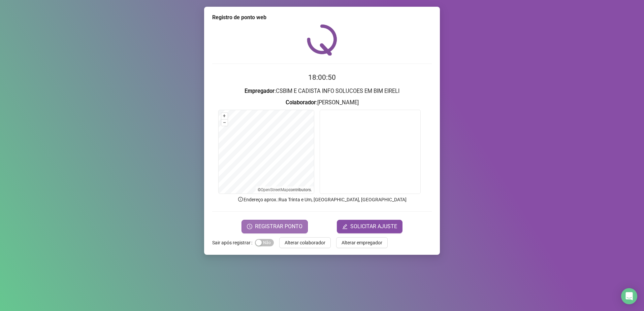 The width and height of the screenshot is (644, 311). What do you see at coordinates (322, 91) in the screenshot?
I see `h3: : CSBIM E CADISTA INFO SOLUCOES EM BIM EIRELI` at bounding box center [322, 91].